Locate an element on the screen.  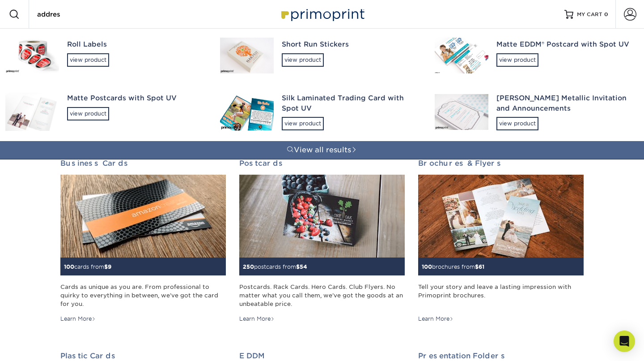
h2: Presentation Folders is located at coordinates (501, 355).